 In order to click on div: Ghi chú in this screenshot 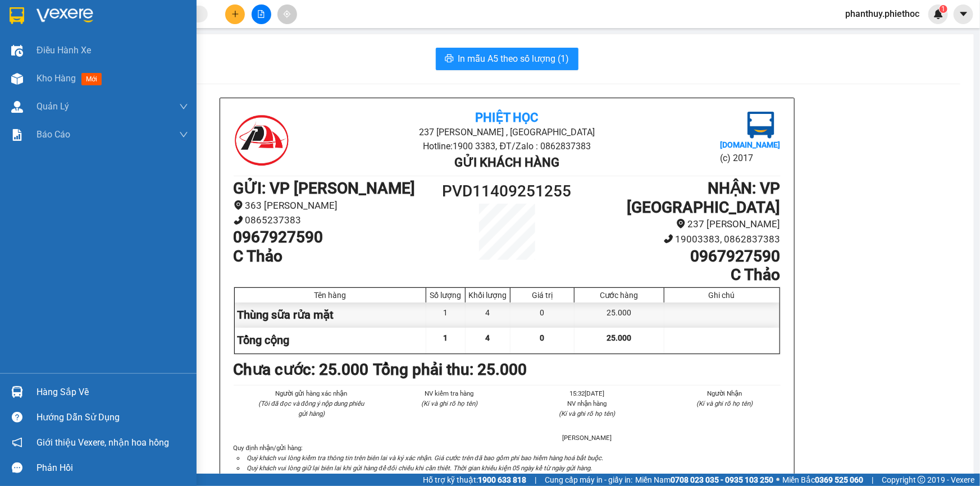, I will do `click(721, 295)`.